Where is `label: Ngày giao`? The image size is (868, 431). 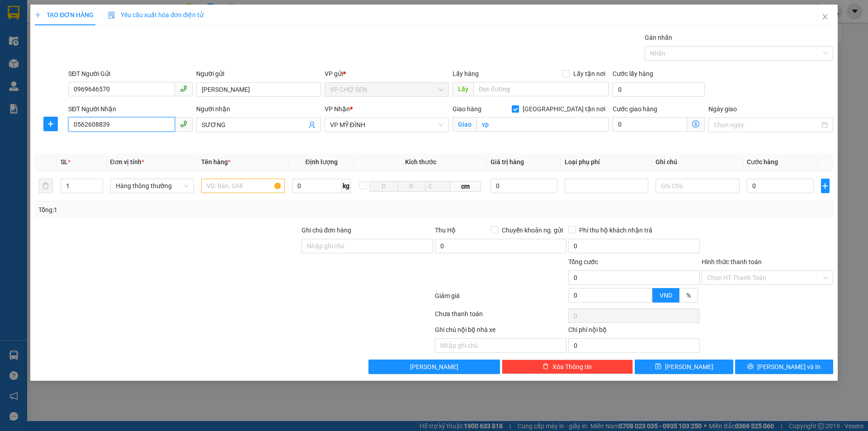 label: Ngày giao is located at coordinates (723, 109).